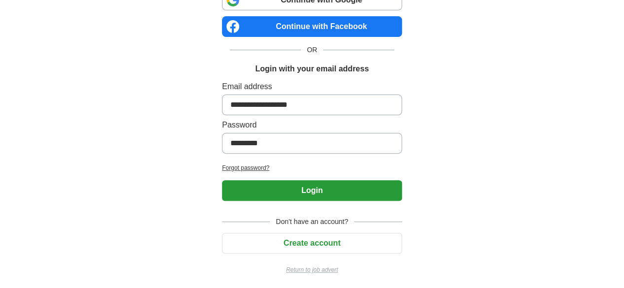 The image size is (624, 288). Describe the element at coordinates (312, 222) in the screenshot. I see `span: Don't have an account?` at that location.